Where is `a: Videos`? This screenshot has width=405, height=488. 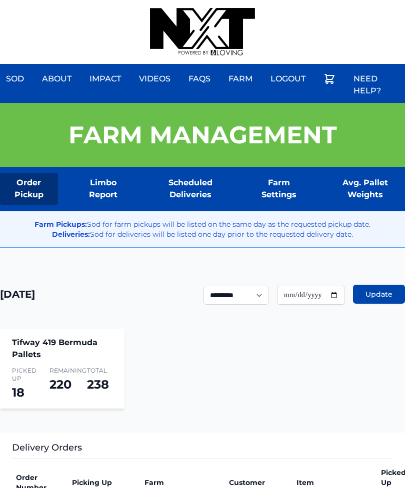
a: Videos is located at coordinates (154, 79).